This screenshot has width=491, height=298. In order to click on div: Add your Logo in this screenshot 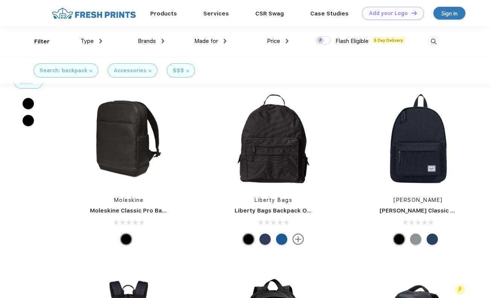, I will do `click(389, 13)`.